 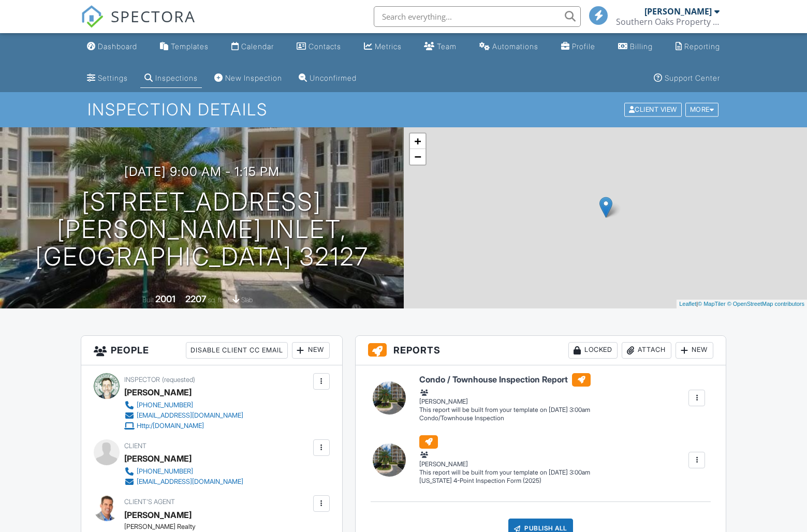 What do you see at coordinates (382, 47) in the screenshot?
I see `a: Metrics` at bounding box center [382, 47].